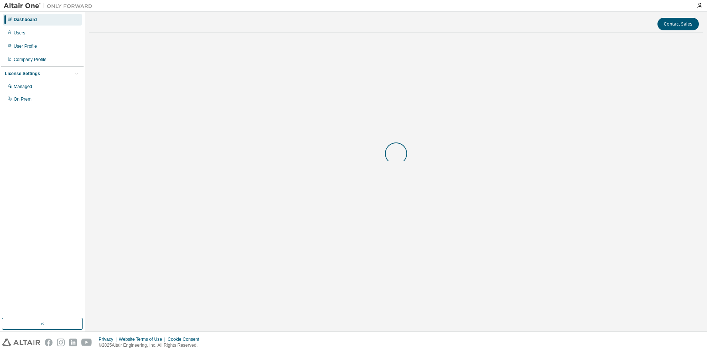 The width and height of the screenshot is (707, 353). Describe the element at coordinates (678, 24) in the screenshot. I see `button: Contact Sales` at that location.